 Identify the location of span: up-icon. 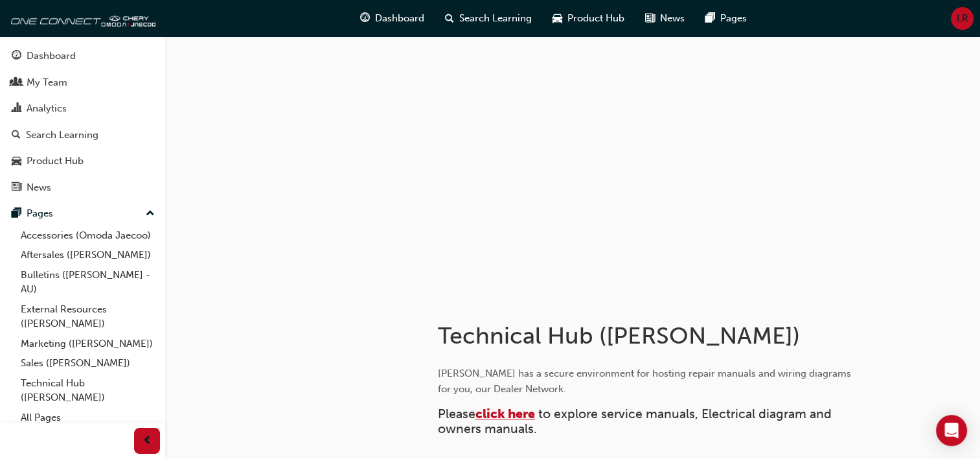
(150, 214).